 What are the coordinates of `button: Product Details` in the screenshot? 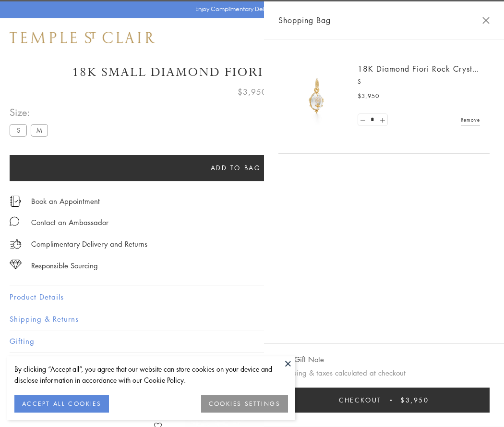 It's located at (252, 296).